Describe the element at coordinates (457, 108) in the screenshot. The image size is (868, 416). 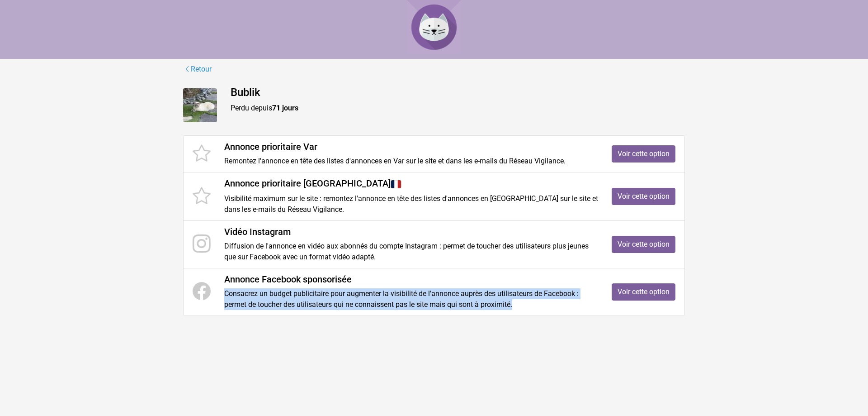
I see `p: Perdu depuis` at that location.